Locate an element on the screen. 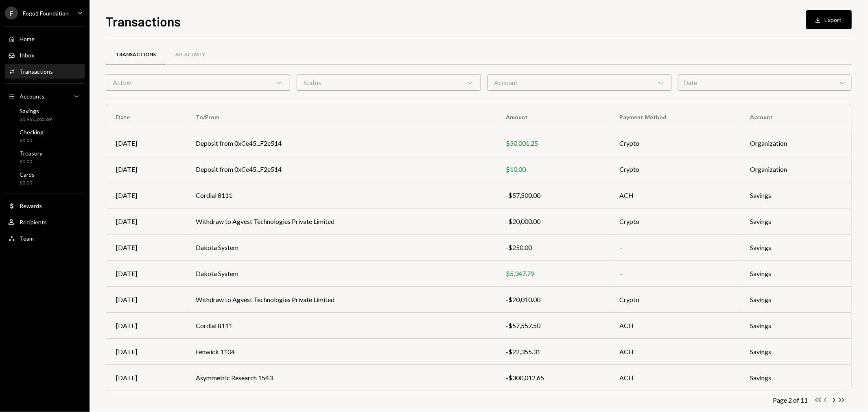  div: -$20,010.00 is located at coordinates (553, 299).